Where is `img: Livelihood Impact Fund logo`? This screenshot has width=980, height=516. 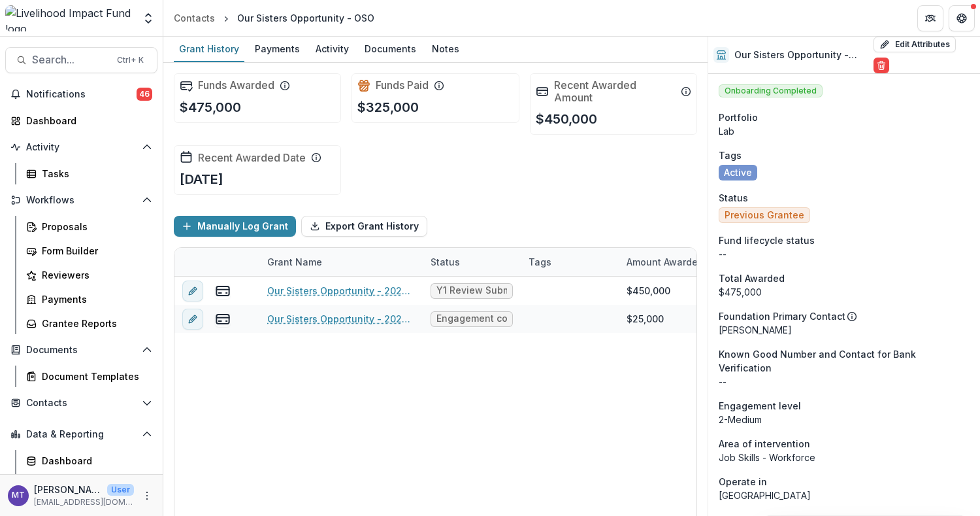
img: Livelihood Impact Fund logo is located at coordinates (70, 19).